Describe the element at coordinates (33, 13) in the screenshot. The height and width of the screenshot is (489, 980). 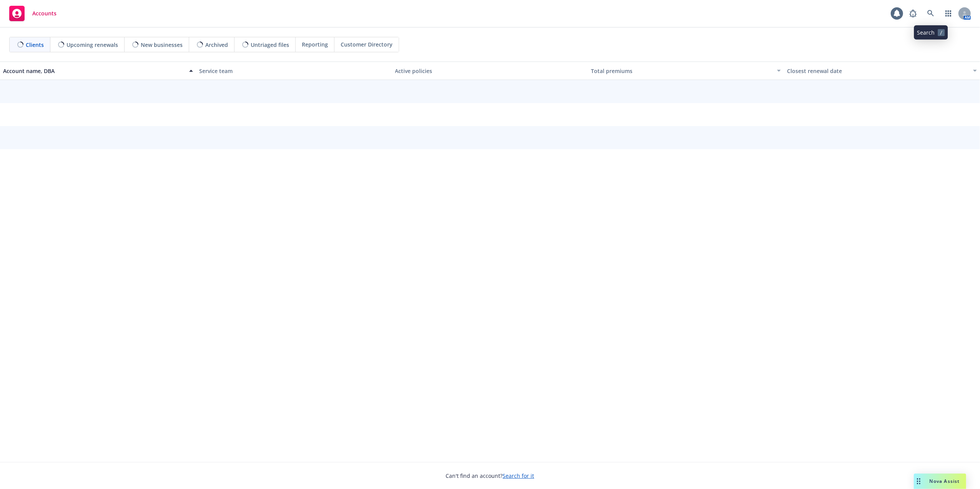
I see `a: Accounts` at that location.